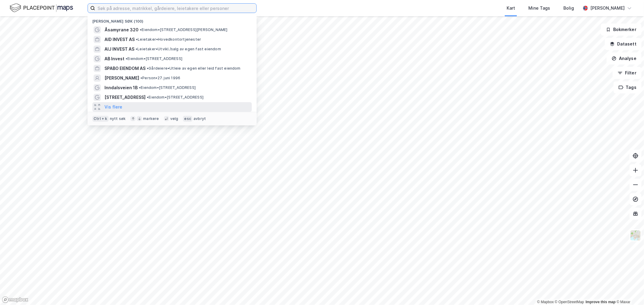  What do you see at coordinates (100, 119) in the screenshot?
I see `div: Ctrl + k` at bounding box center [100, 119].